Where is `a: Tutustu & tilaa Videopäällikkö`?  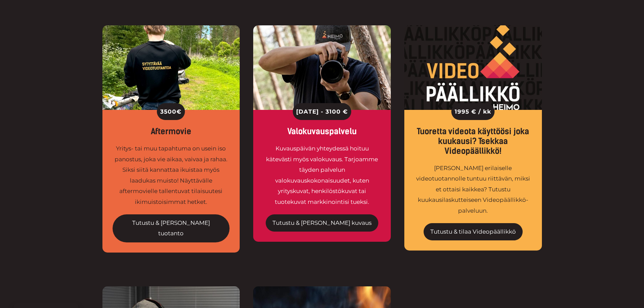 a: Tutustu & tilaa Videopäällikkö is located at coordinates (473, 232).